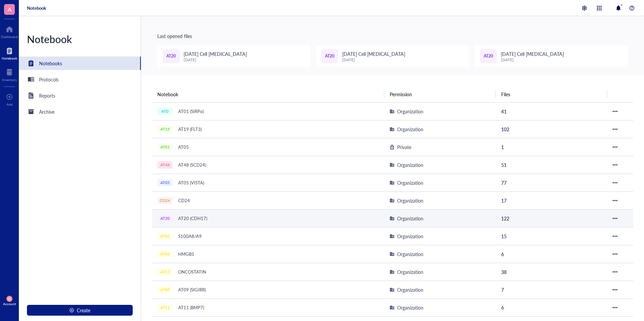  Describe the element at coordinates (50, 63) in the screenshot. I see `div: Notebooks` at that location.